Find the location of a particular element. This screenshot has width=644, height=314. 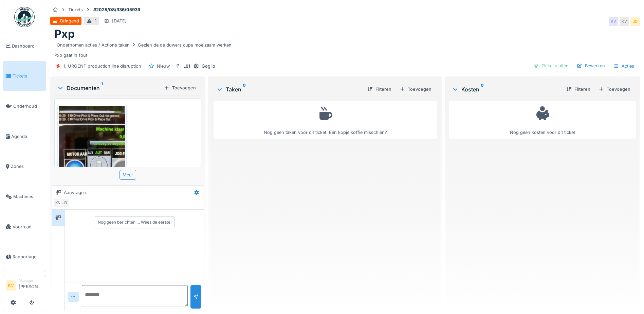

div: Acties is located at coordinates (624, 66).